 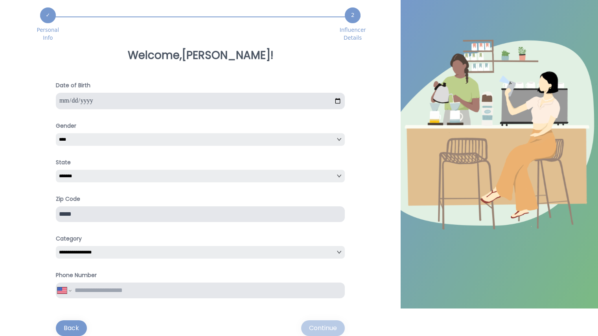 What do you see at coordinates (323, 328) in the screenshot?
I see `div: Continue` at bounding box center [323, 328].